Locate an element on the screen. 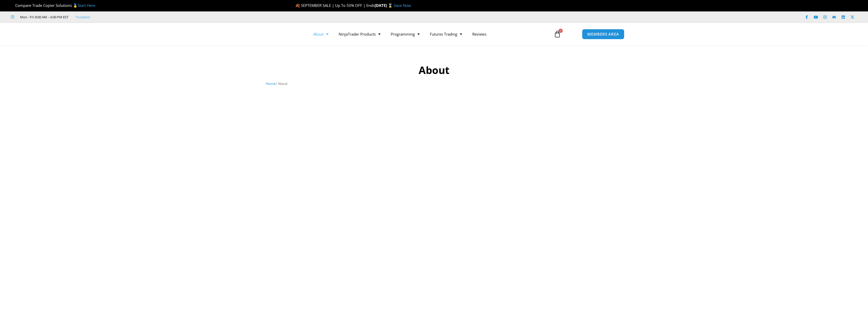 The height and width of the screenshot is (334, 868). a: 0 is located at coordinates (557, 34).